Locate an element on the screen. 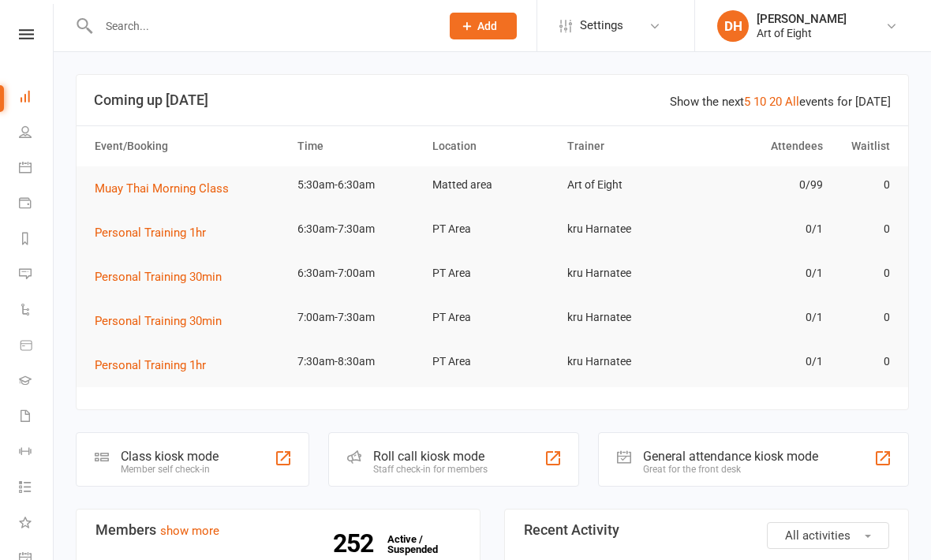  span: Add is located at coordinates (487, 26).